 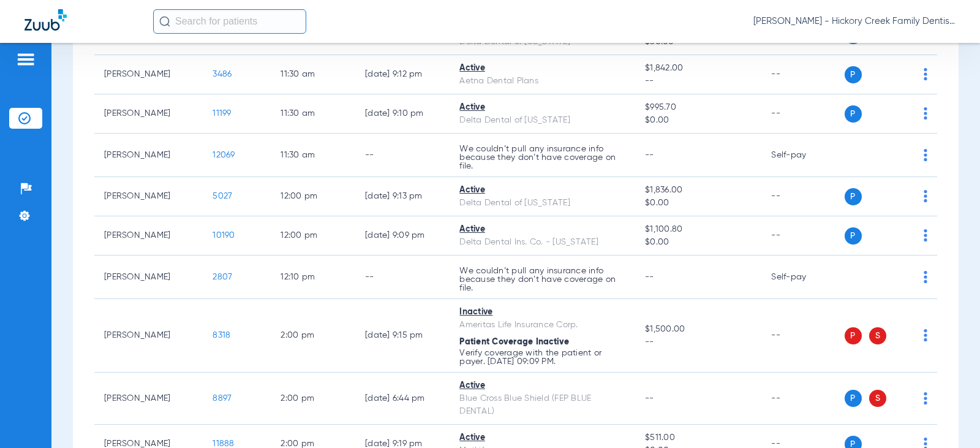 I want to click on span: Patient Coverage Inactive, so click(x=514, y=342).